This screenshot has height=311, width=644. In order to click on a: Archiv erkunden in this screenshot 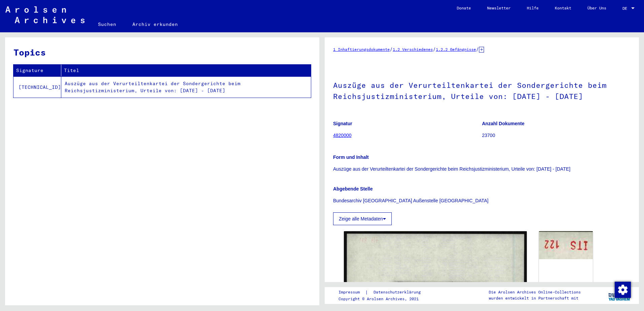, I will do `click(155, 24)`.